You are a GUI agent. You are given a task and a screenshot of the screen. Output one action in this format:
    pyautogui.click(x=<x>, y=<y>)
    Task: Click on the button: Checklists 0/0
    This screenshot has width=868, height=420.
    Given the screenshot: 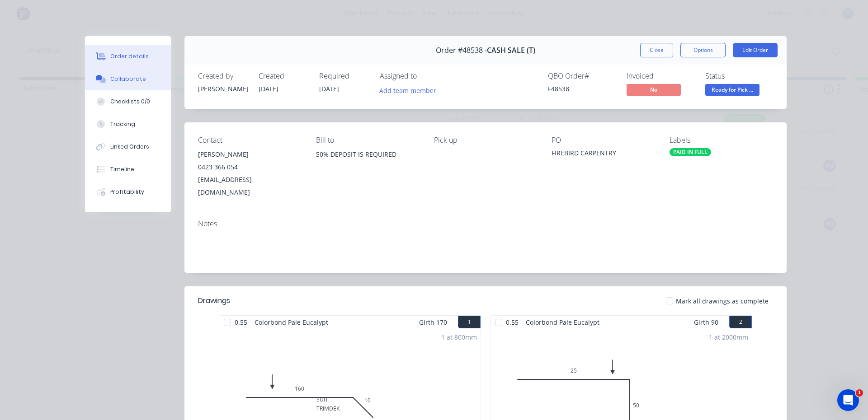 What is the action you would take?
    pyautogui.click(x=128, y=102)
    